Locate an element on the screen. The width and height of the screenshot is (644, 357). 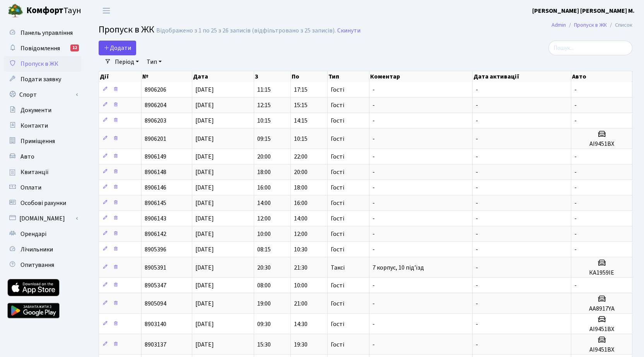
a: Контакти is located at coordinates (43, 126).